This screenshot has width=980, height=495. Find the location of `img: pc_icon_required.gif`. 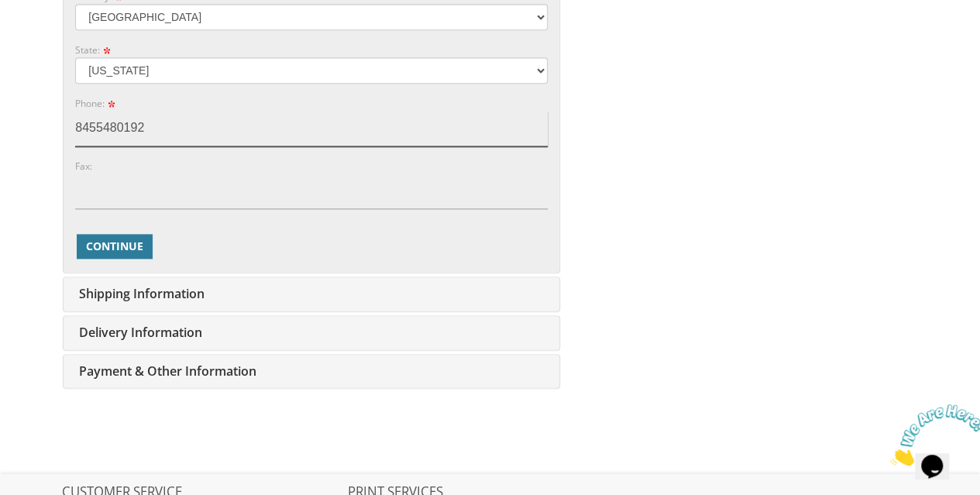

img: pc_icon_required.gif is located at coordinates (111, 104).